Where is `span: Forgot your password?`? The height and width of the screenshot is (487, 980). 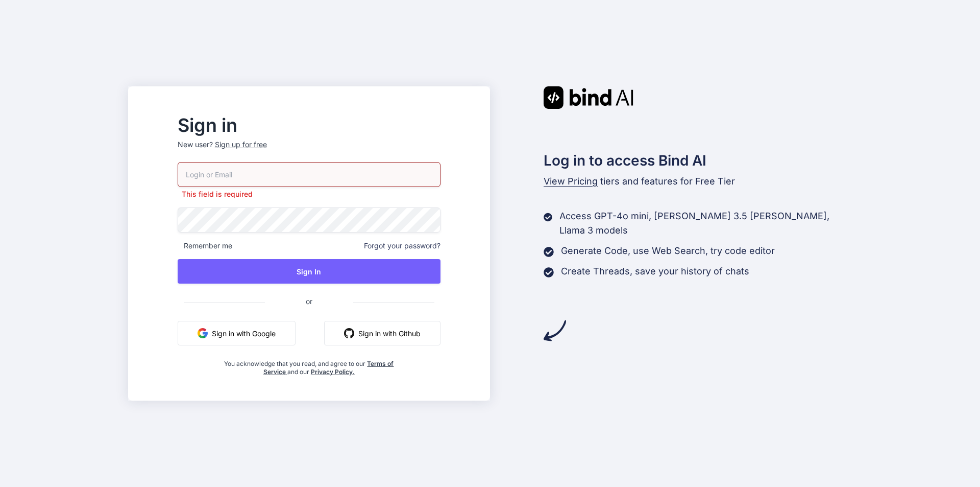 span: Forgot your password? is located at coordinates (402, 246).